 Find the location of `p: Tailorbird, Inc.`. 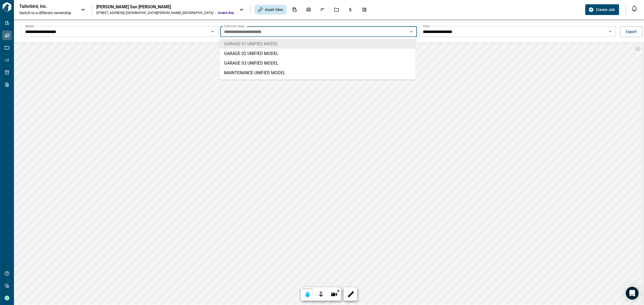

p: Tailorbird, Inc. is located at coordinates (43, 7).